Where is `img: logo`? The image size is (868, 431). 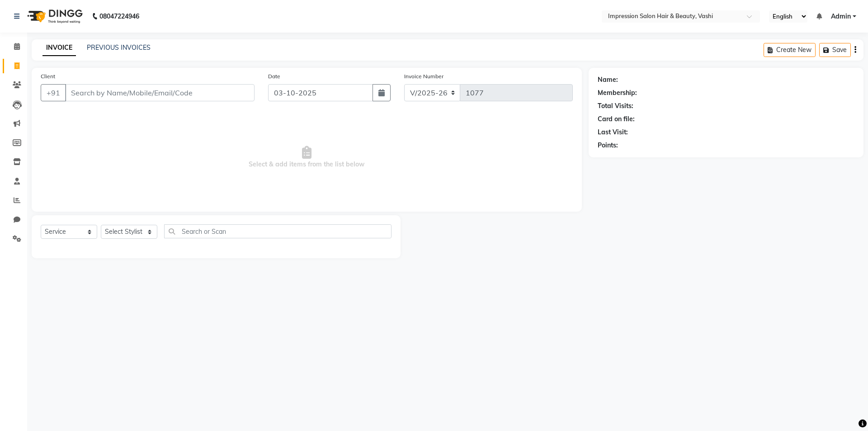
img: logo is located at coordinates (54, 16).